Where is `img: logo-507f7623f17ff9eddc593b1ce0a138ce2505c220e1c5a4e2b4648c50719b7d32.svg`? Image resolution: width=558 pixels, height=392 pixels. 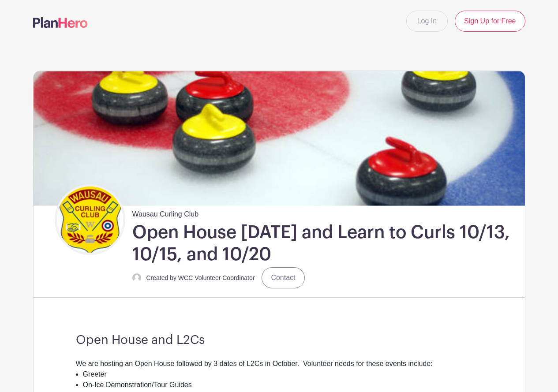 img: logo-507f7623f17ff9eddc593b1ce0a138ce2505c220e1c5a4e2b4648c50719b7d32.svg is located at coordinates (60, 23).